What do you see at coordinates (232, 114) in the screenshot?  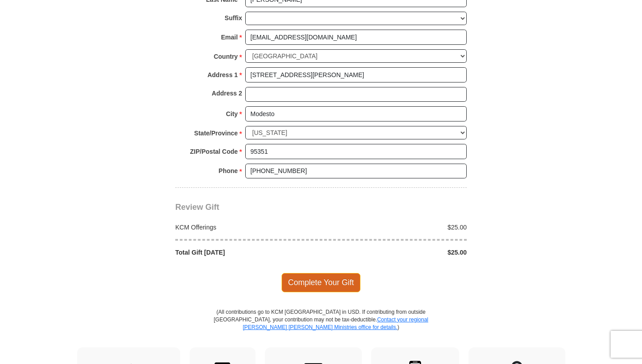 I see `strong: City` at bounding box center [232, 114].